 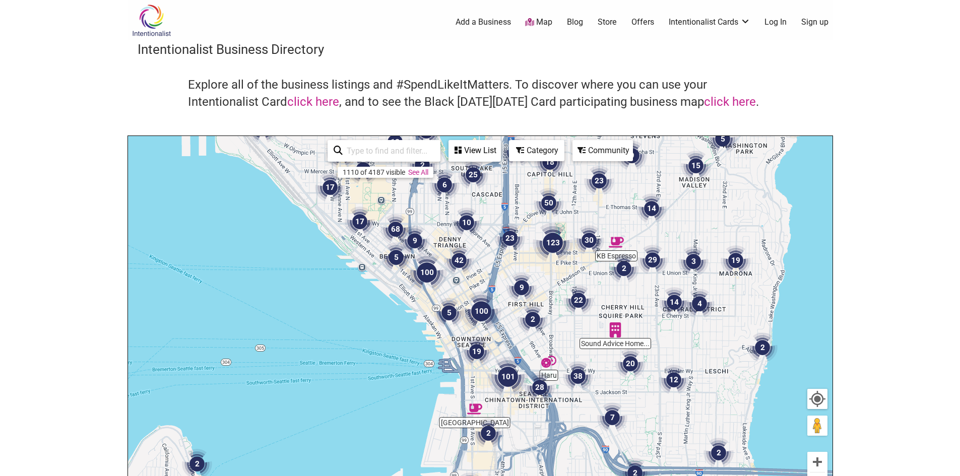 What do you see at coordinates (475, 151) in the screenshot?
I see `div: View List` at bounding box center [475, 151].